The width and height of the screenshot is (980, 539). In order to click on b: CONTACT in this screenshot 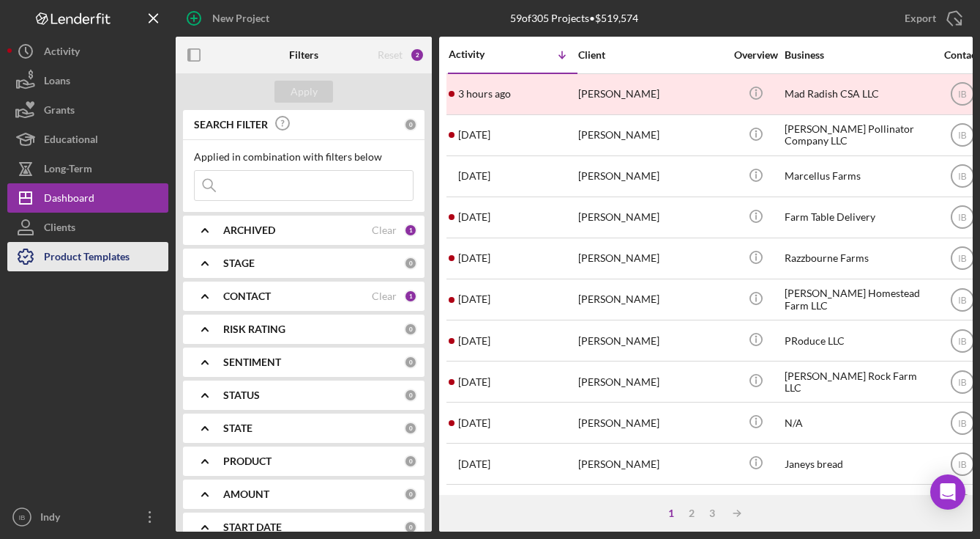, I will do `click(247, 296)`.